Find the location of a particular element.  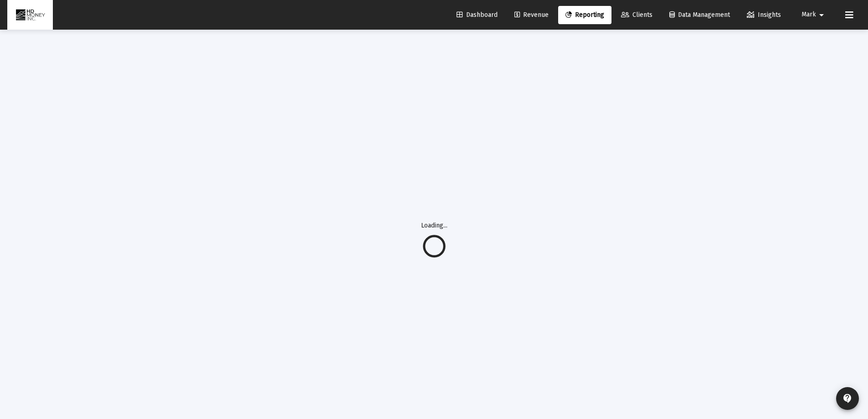

span: Data Management is located at coordinates (700, 14).